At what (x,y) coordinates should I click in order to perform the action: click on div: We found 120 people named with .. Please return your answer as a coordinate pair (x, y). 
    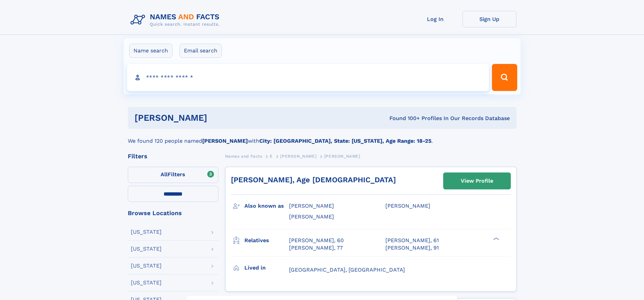
    Looking at the image, I should click on (322, 137).